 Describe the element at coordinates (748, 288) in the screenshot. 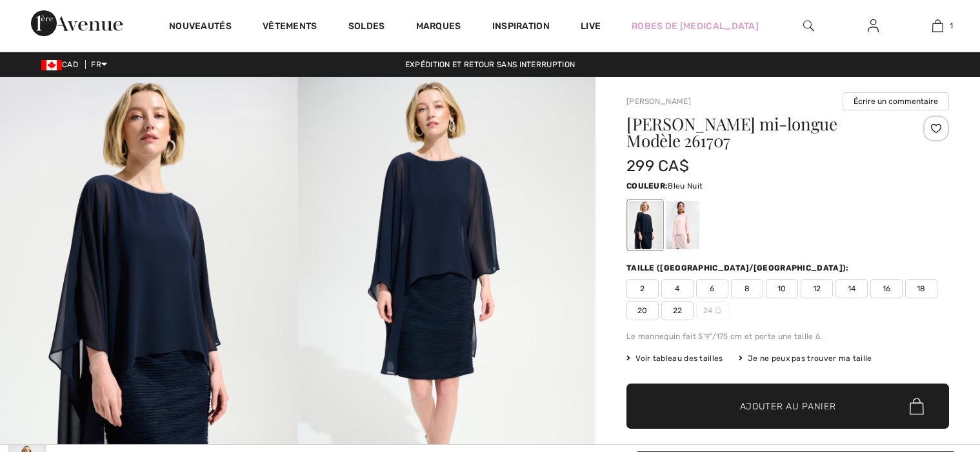

I see `span: 8` at that location.